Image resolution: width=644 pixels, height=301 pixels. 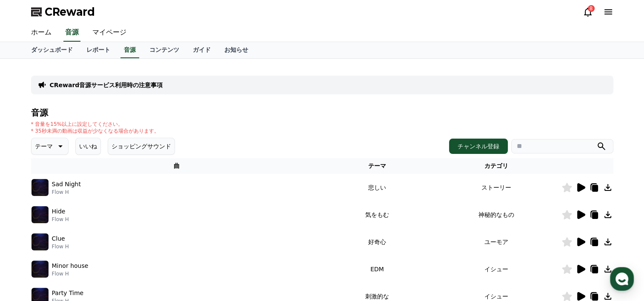 I want to click on th: カテゴリ, so click(x=496, y=166).